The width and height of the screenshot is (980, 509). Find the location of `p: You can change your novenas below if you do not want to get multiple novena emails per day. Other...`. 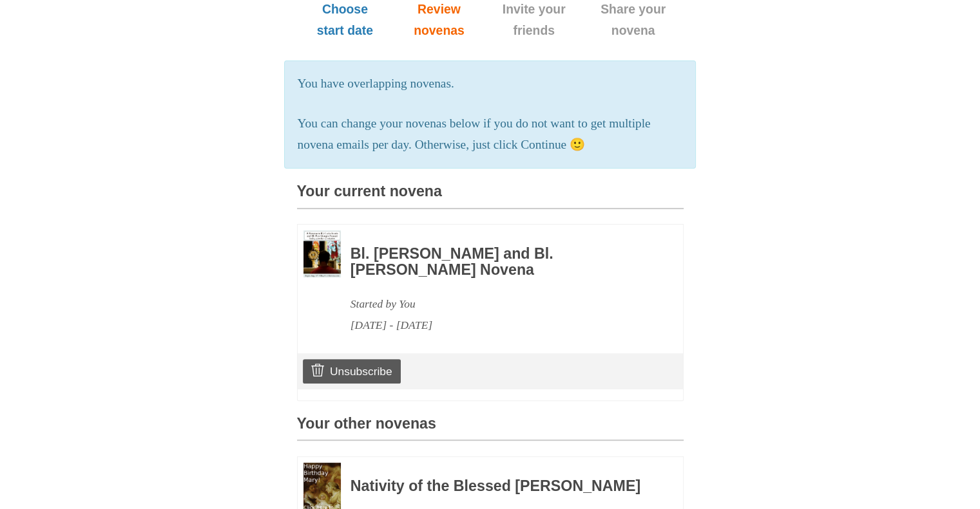

p: You can change your novenas below if you do not want to get multiple novena emails per day. Other... is located at coordinates (490, 135).